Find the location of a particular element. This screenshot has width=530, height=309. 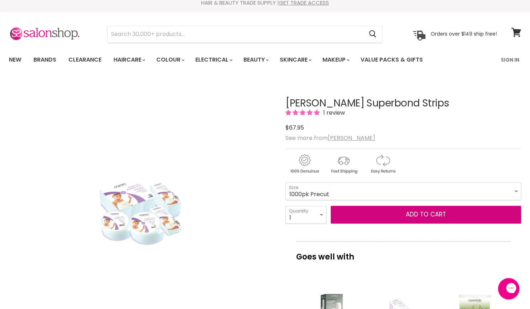

p: Goes well with is located at coordinates (404, 253).